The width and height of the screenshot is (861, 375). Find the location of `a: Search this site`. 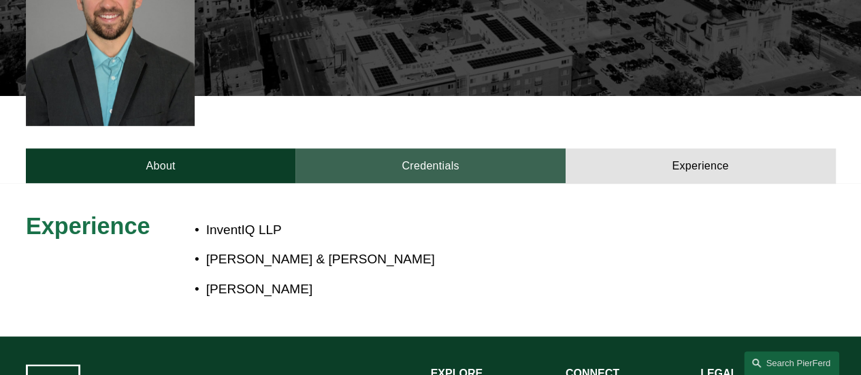

a: Search this site is located at coordinates (792, 363).